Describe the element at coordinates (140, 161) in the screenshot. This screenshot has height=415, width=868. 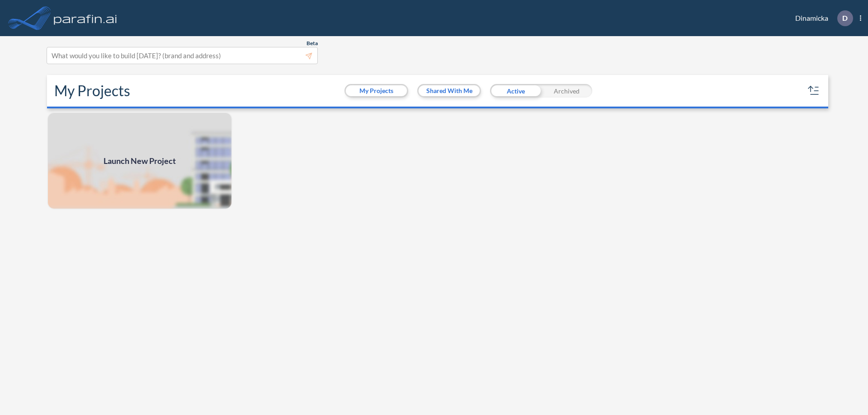
I see `img: add` at that location.